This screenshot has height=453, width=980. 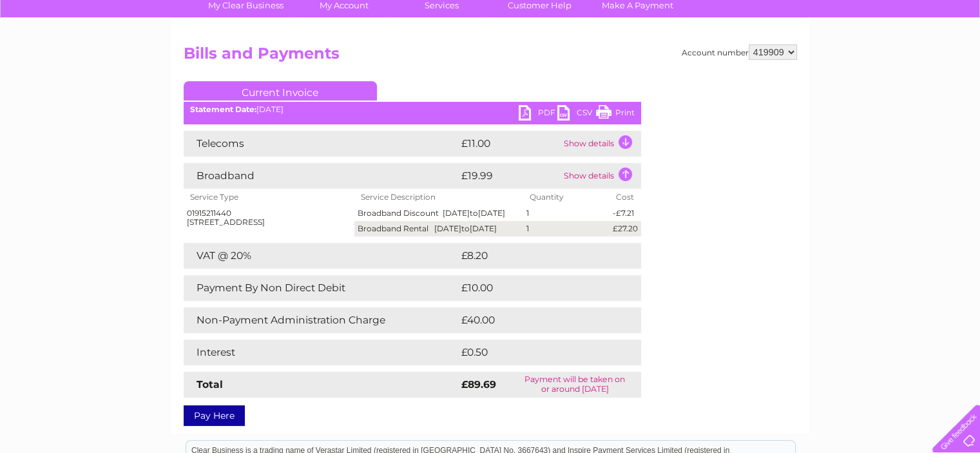 I want to click on a: Log out, so click(x=952, y=59).